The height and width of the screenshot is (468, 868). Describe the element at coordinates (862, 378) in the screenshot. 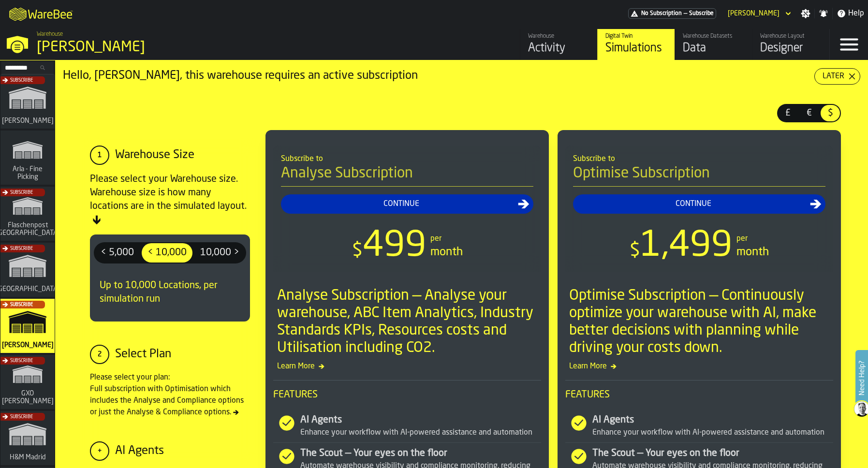

I see `label: Need Help?` at that location.